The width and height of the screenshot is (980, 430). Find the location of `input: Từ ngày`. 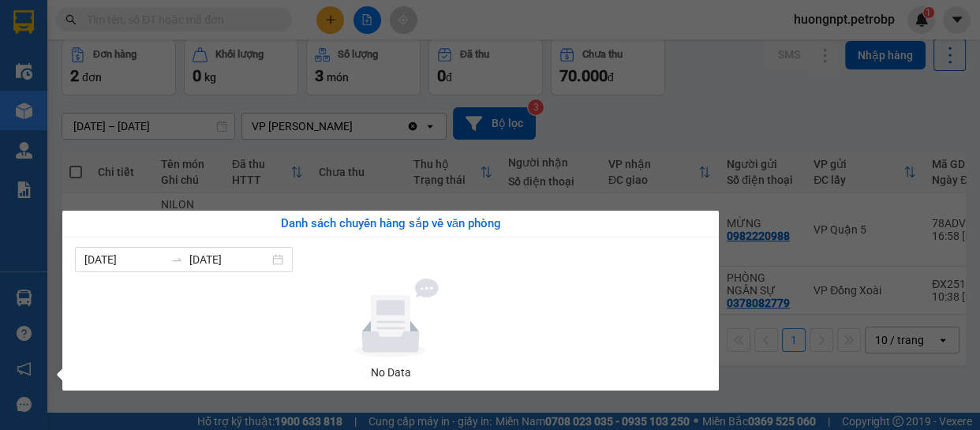

input: Từ ngày is located at coordinates (124, 259).